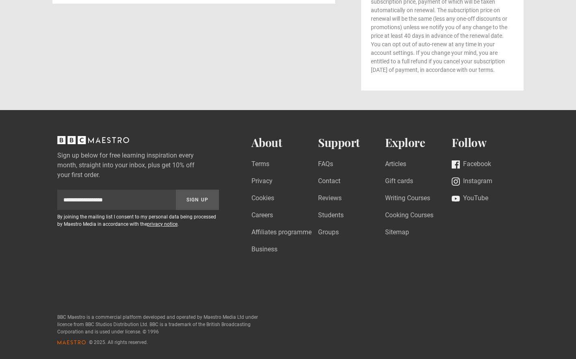 Image resolution: width=576 pixels, height=359 pixels. I want to click on a: Terms, so click(260, 165).